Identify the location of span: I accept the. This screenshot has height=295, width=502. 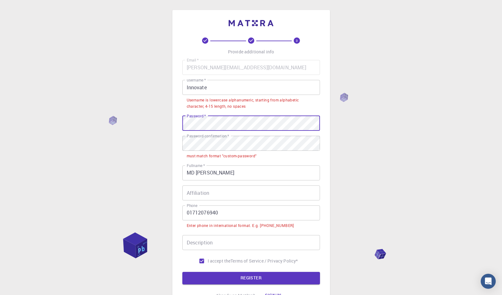
(219, 261).